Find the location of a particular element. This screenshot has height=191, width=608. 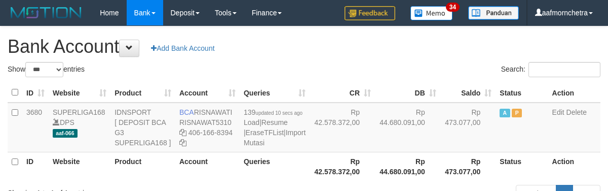

th: Queries is located at coordinates (275, 166).